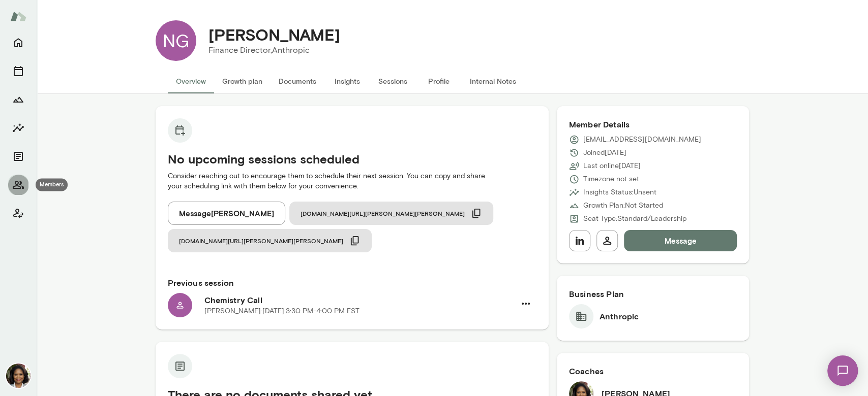 This screenshot has height=396, width=868. I want to click on p: Growth Plan: Not Started, so click(623, 206).